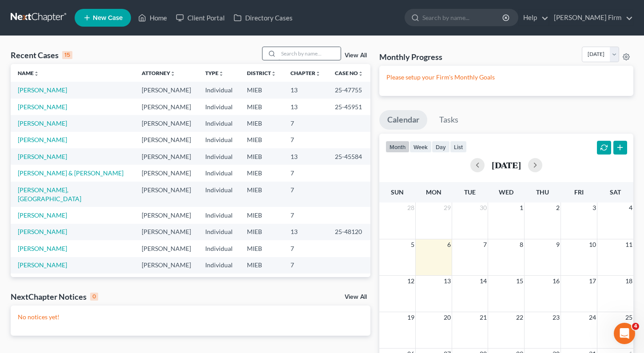  I want to click on span: 11, so click(629, 245).